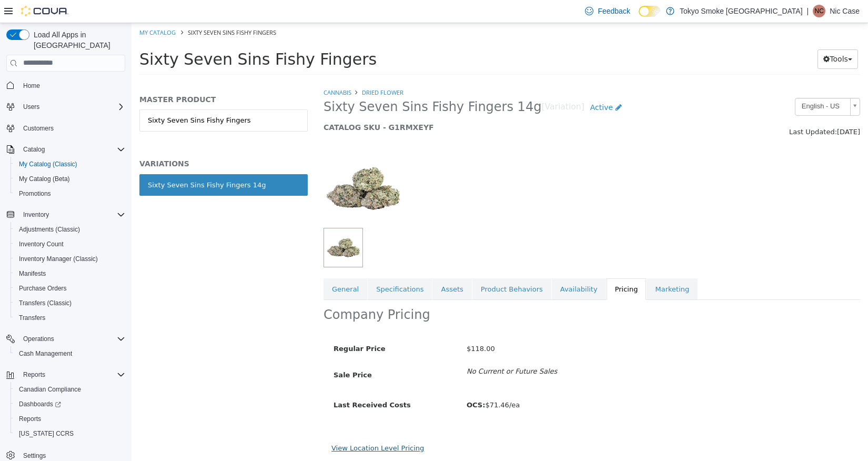 Image resolution: width=868 pixels, height=461 pixels. I want to click on span: Dashboards, so click(40, 404).